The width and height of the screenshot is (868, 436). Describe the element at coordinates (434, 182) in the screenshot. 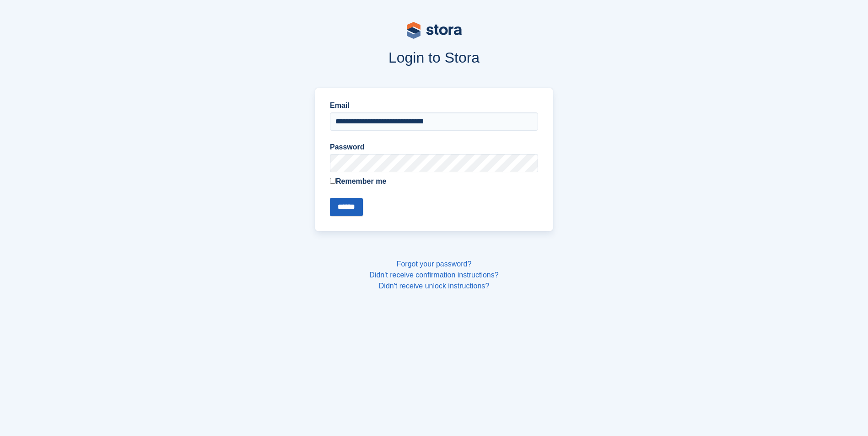

I see `label: Remember me` at that location.